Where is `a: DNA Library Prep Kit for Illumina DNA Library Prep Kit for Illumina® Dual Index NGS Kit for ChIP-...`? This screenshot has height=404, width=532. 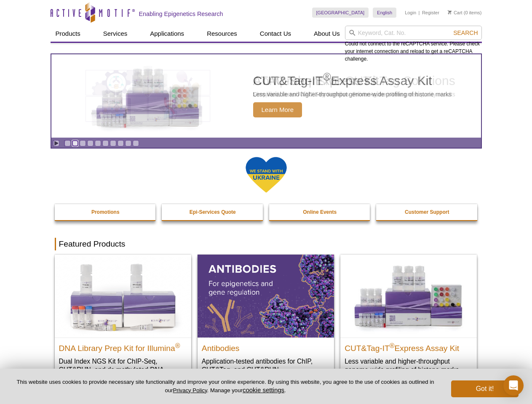 a: DNA Library Prep Kit for Illumina DNA Library Prep Kit for Illumina® Dual Index NGS Kit for ChIP-... is located at coordinates (123, 323).